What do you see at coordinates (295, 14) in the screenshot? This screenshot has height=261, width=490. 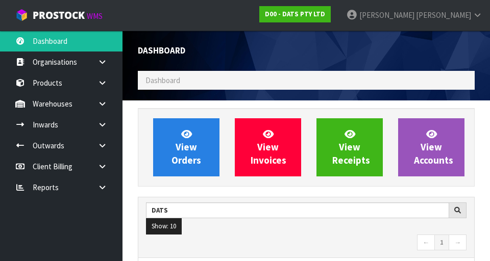 I see `a: D00 - DATS PTY LTD` at bounding box center [295, 14].